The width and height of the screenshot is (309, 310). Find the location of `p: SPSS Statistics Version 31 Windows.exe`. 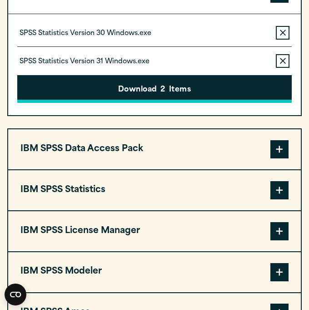

p: SPSS Statistics Version 31 Windows.exe is located at coordinates (85, 62).